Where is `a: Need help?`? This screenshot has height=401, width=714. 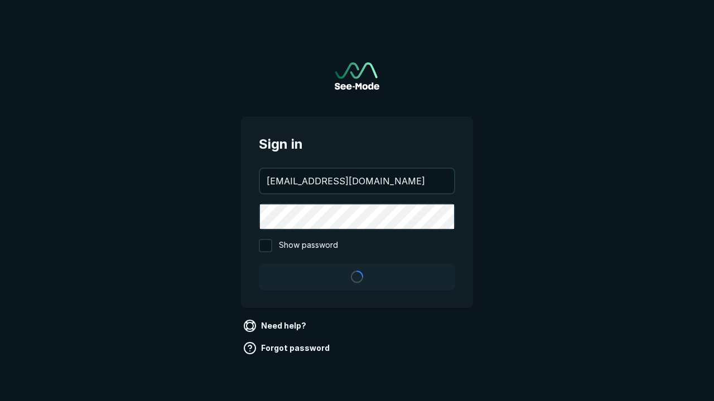
a: Need help? is located at coordinates (275, 326).